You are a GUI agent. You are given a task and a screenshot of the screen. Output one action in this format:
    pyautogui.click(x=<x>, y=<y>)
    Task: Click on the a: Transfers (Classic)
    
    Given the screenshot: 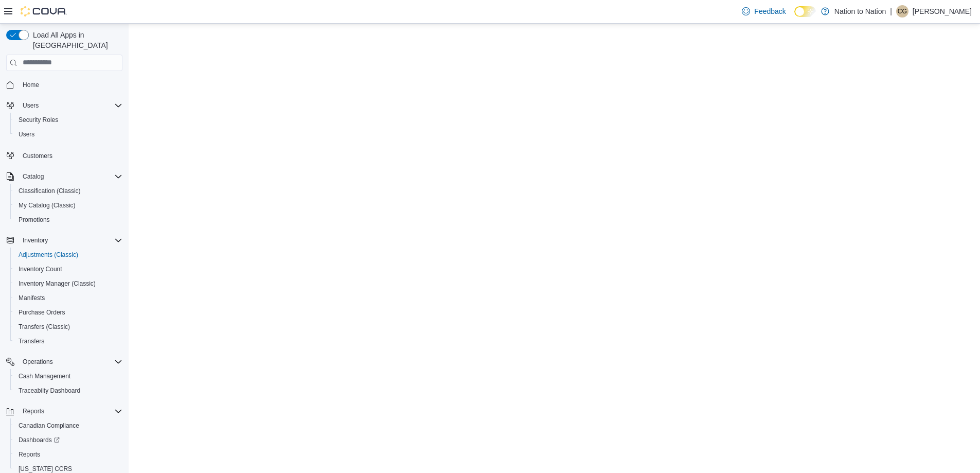 What is the action you would take?
    pyautogui.click(x=44, y=327)
    